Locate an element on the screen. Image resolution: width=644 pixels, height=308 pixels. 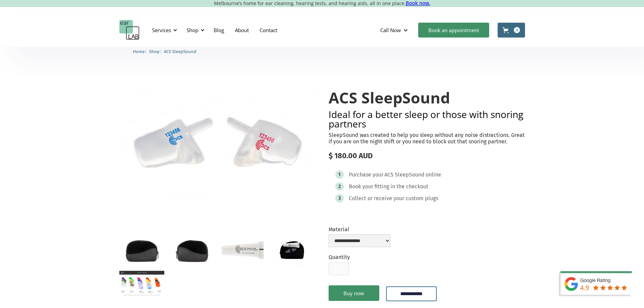
a: About is located at coordinates (242, 30).